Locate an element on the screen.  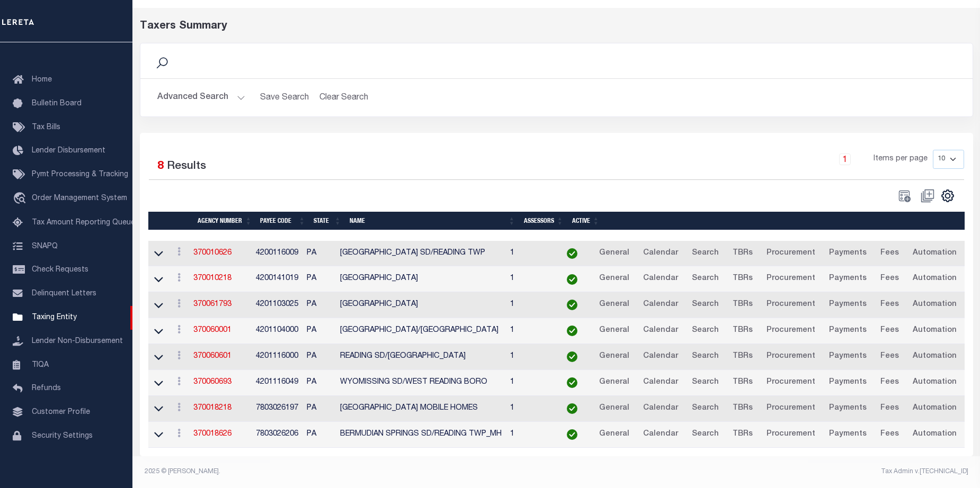
th: Payee Code: activate to sort column ascending is located at coordinates (282, 221).